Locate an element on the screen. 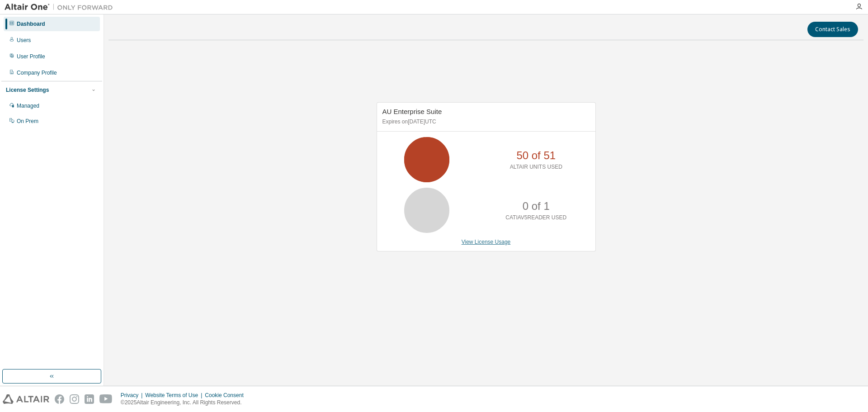 The image size is (868, 412). p: © 2025 Altair Engineering, Inc. All Rights Reserved. is located at coordinates (185, 403).